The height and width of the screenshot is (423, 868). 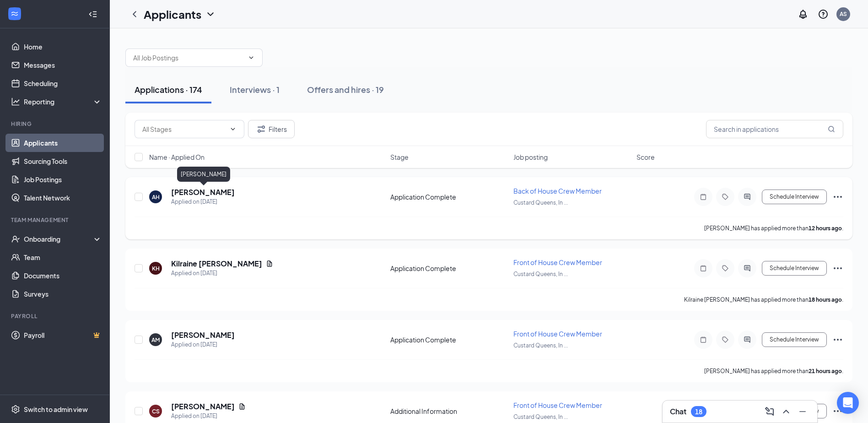 What do you see at coordinates (770, 412) in the screenshot?
I see `button: ComposeMessage` at bounding box center [770, 412].